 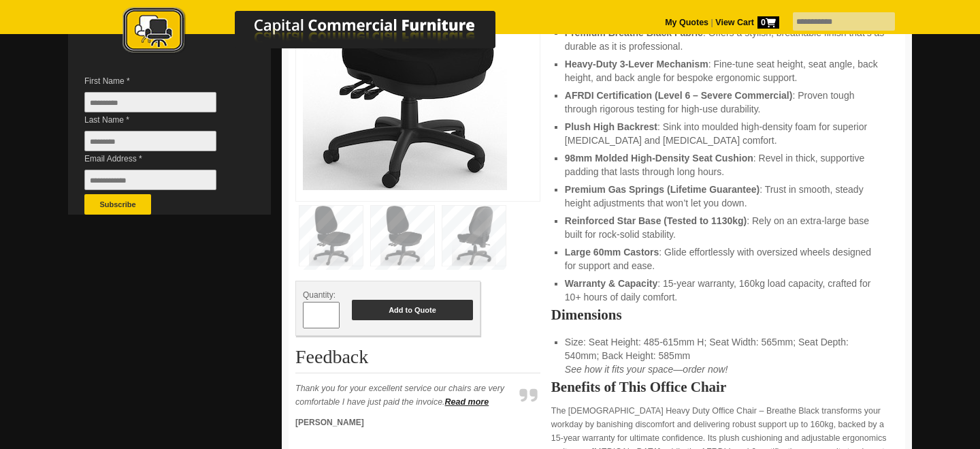 I want to click on li: : Offers a stylish, breathable finish that’s as durable as it is professional., so click(x=725, y=40).